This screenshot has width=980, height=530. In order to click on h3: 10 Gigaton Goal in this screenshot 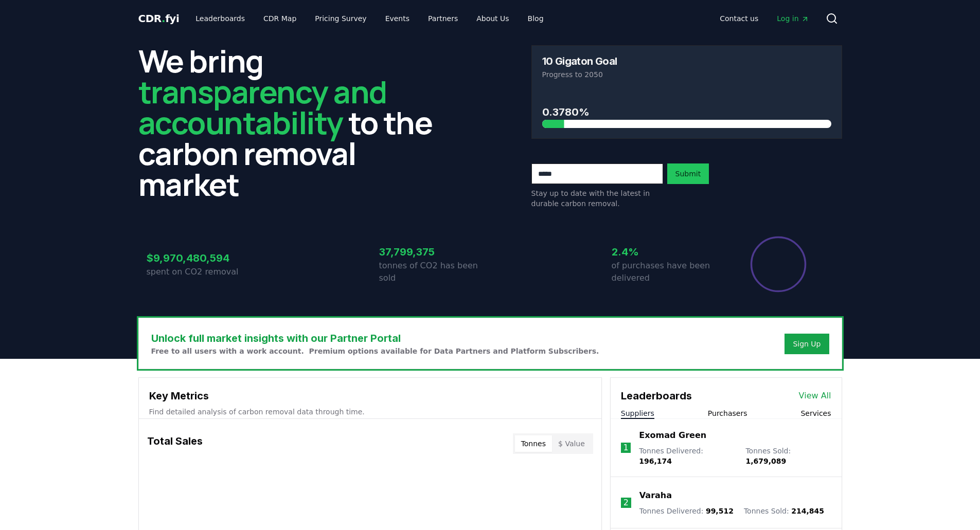, I will do `click(580, 62)`.